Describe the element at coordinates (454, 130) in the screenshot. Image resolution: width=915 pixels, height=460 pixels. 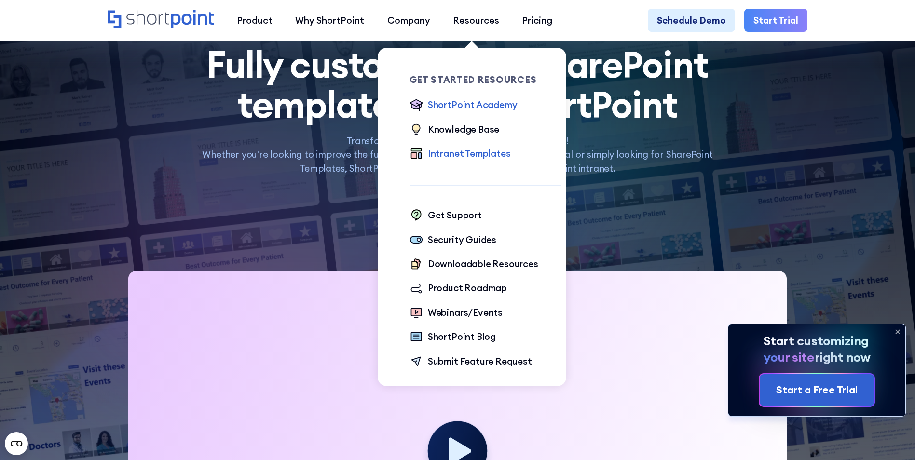
I see `a: Knowledge Base` at that location.